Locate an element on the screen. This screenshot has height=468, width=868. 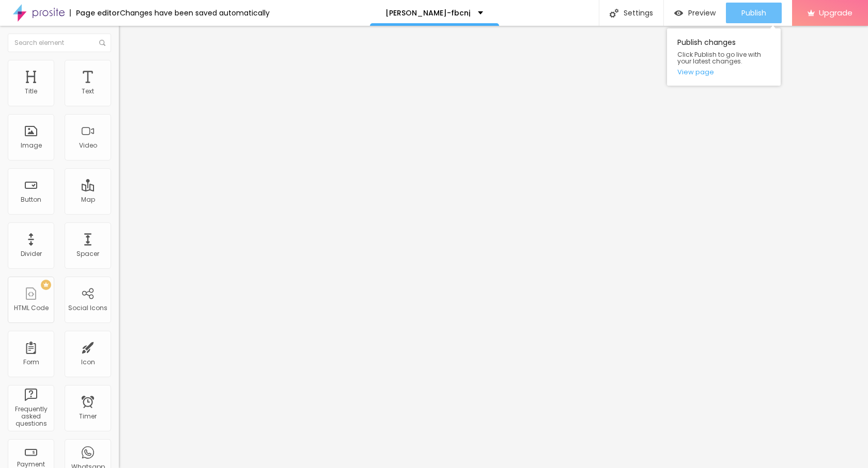
div: Icon is located at coordinates (88, 362).